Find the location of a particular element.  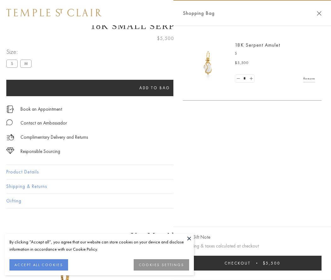

img: MessageIcon-01_2.svg is located at coordinates (9, 122).